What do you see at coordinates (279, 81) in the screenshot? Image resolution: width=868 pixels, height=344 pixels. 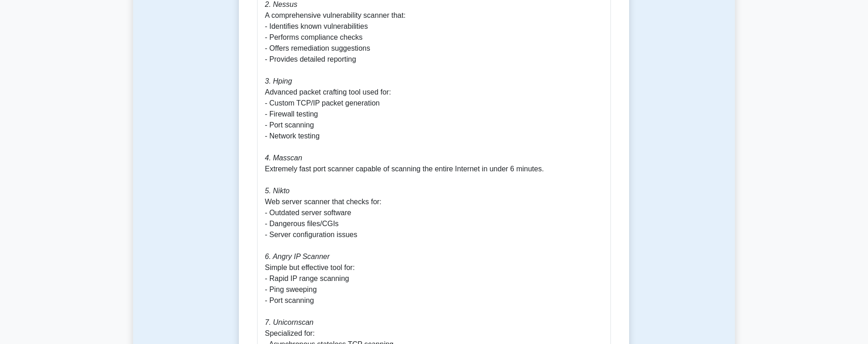 I see `i: 3. Hping` at bounding box center [279, 81].